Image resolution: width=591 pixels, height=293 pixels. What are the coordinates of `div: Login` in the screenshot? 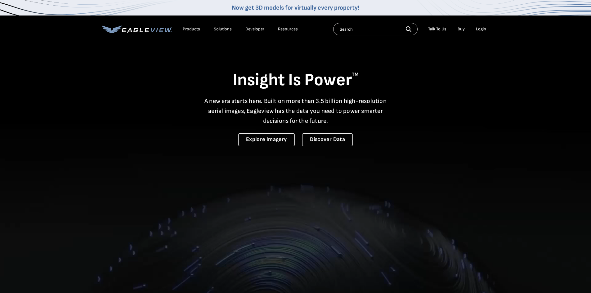 It's located at (481, 29).